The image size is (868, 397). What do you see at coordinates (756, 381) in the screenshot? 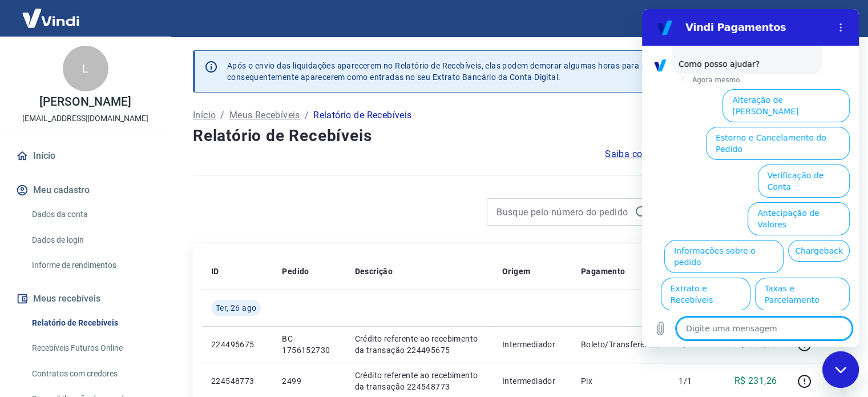
I see `p: R$ 231,26` at bounding box center [756, 381].